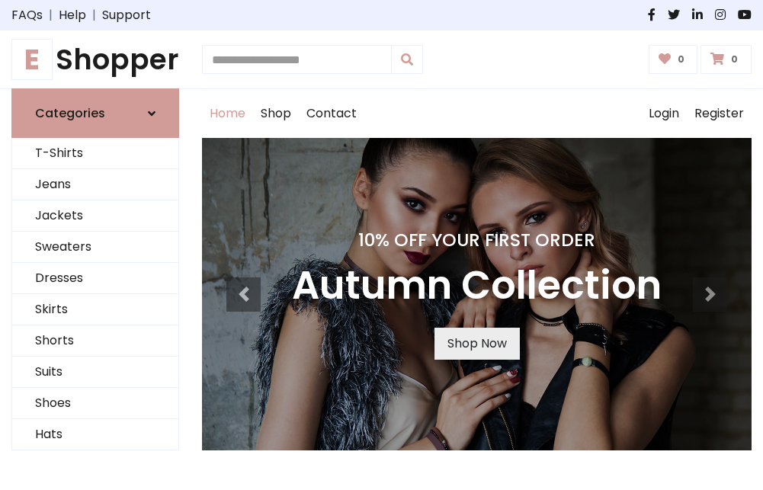 The height and width of the screenshot is (490, 763). I want to click on a: Shoes, so click(95, 403).